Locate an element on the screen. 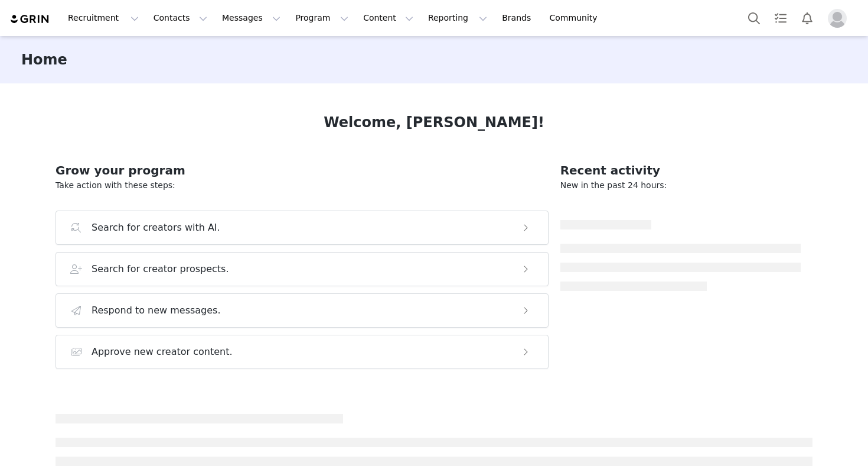  button: Search for creators with AI. is located at coordinates (302, 228).